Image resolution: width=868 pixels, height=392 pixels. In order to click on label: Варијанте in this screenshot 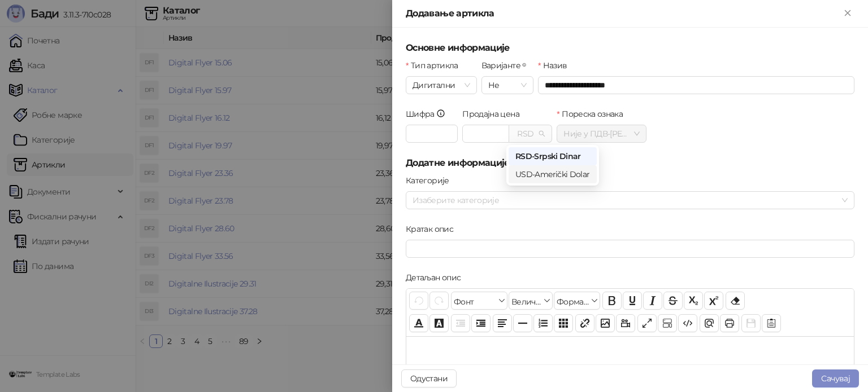, I will do `click(507, 65)`.